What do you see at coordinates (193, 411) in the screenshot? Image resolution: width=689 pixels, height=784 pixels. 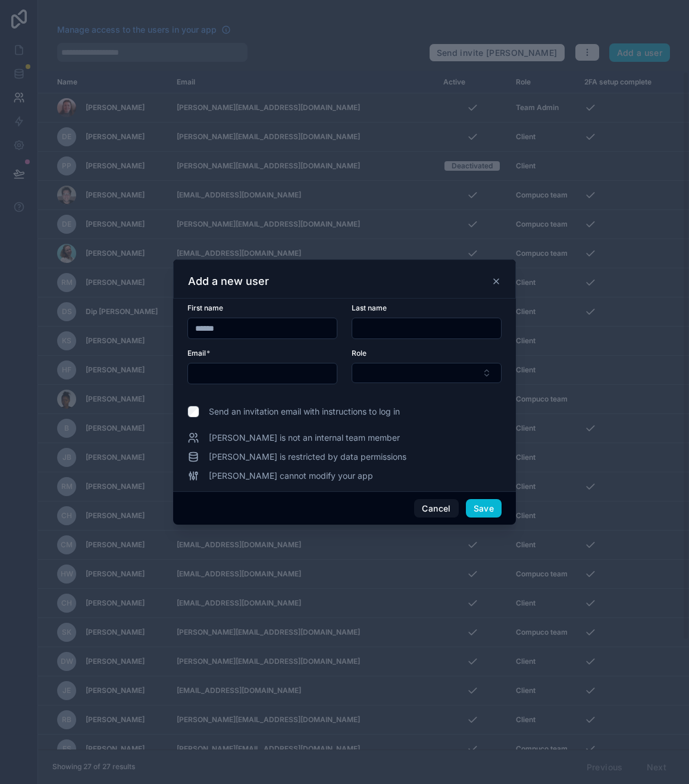 I see `input: Send an invitation email with instructions to log in` at bounding box center [193, 411].